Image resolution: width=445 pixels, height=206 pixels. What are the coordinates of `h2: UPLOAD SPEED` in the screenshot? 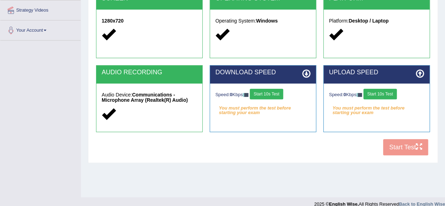 It's located at (376, 72).